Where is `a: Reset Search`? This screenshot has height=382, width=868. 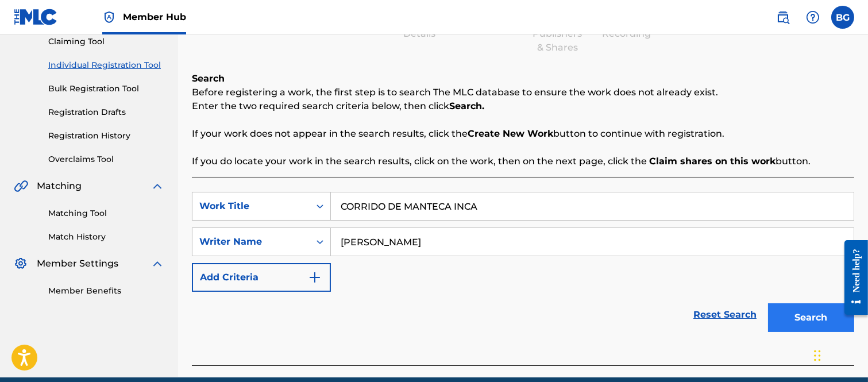
a: Reset Search is located at coordinates (725, 315).